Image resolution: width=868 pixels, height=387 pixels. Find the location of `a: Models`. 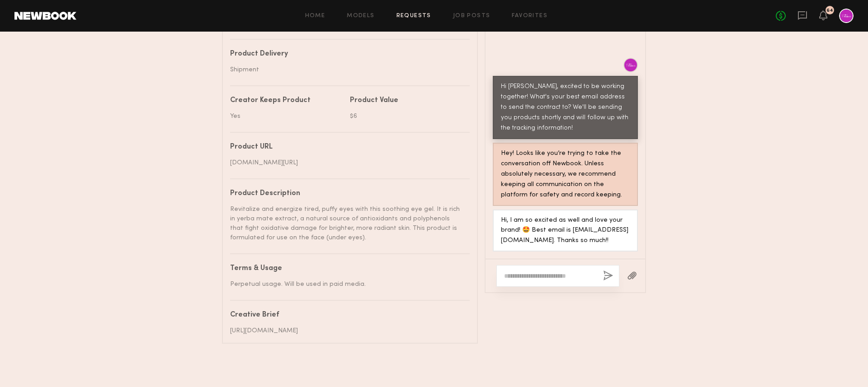

a: Models is located at coordinates (360, 16).